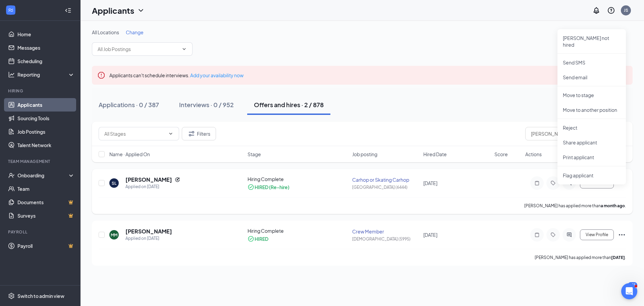 This screenshot has height=306, width=644. I want to click on span: Name · Applied On, so click(129, 154).